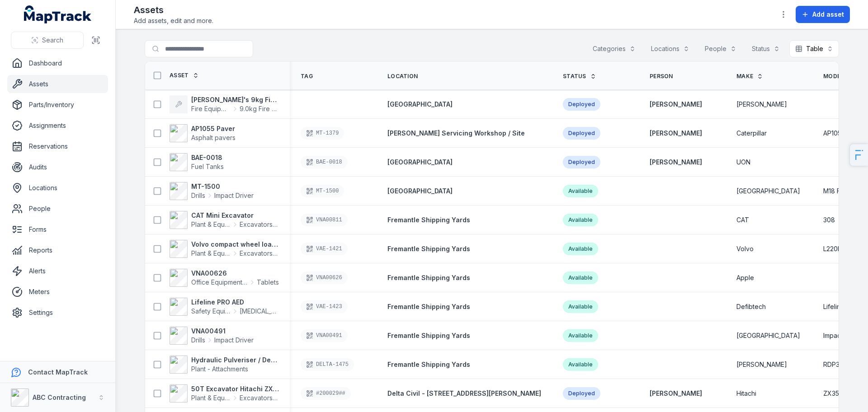 This screenshot has width=868, height=412. Describe the element at coordinates (57, 188) in the screenshot. I see `a: Locations` at that location.